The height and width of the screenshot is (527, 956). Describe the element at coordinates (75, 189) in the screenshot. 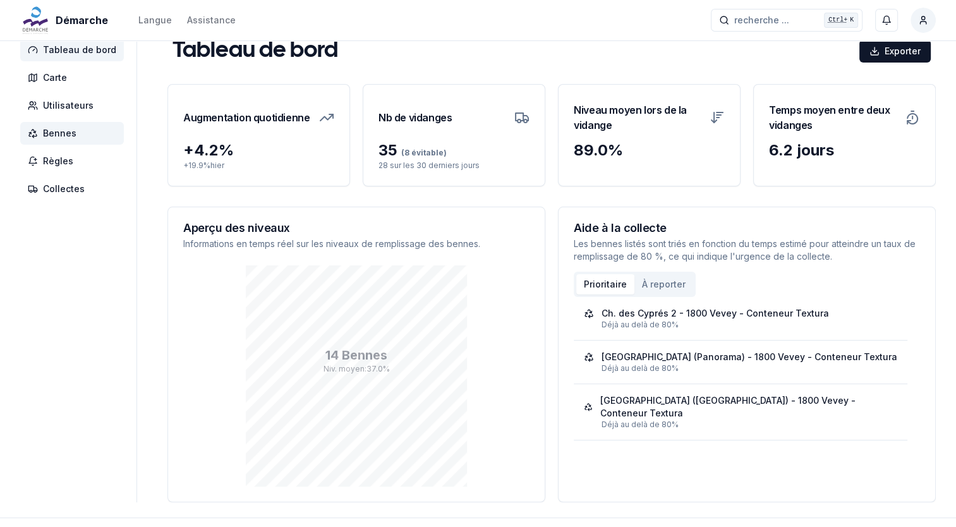

I see `a: Collectes` at that location.